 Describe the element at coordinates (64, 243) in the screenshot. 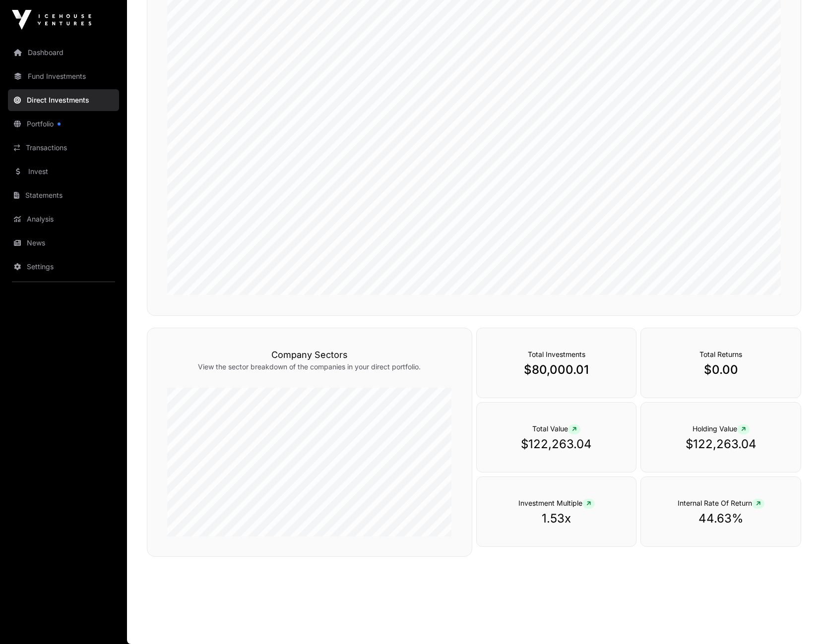

I see `a: News` at that location.